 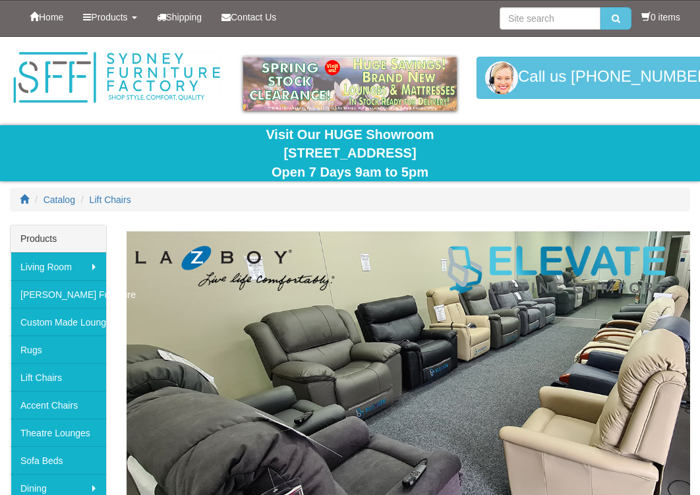 I want to click on span: Products, so click(x=109, y=17).